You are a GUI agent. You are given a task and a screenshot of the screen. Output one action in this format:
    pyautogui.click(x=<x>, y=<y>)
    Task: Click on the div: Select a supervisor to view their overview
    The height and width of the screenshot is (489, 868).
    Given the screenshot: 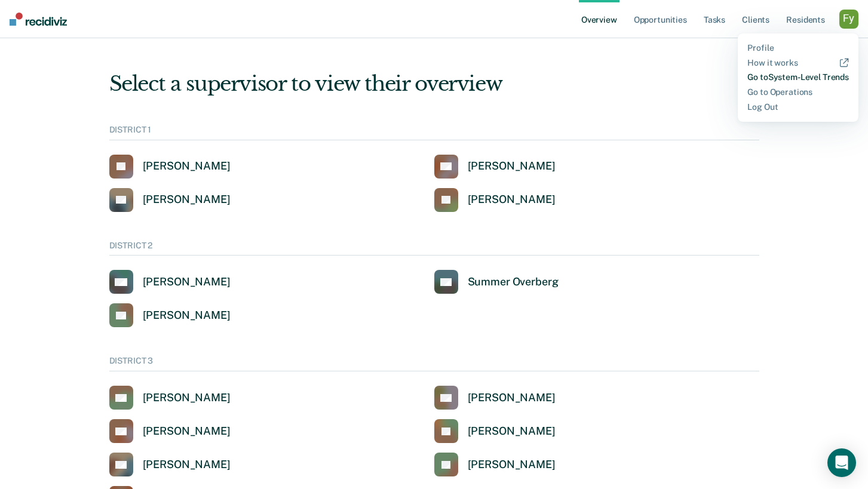 What is the action you would take?
    pyautogui.click(x=434, y=83)
    